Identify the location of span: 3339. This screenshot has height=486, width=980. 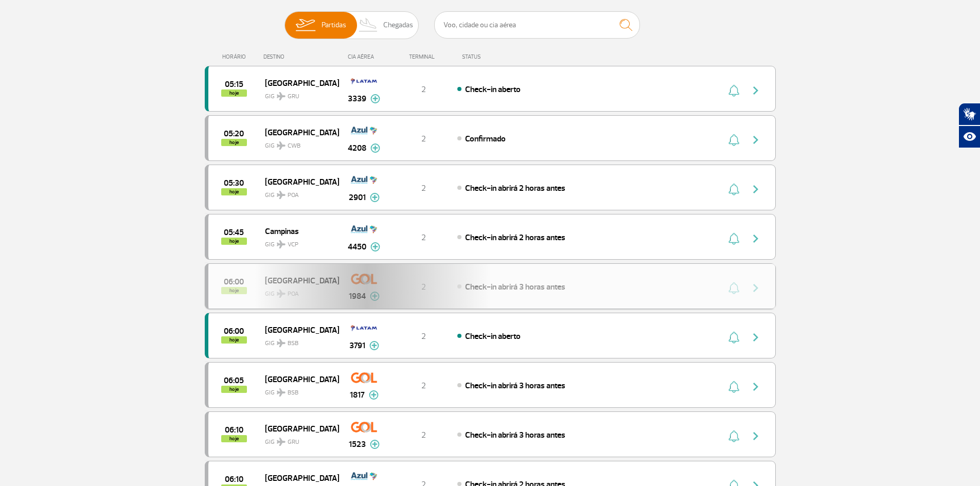
(357, 98).